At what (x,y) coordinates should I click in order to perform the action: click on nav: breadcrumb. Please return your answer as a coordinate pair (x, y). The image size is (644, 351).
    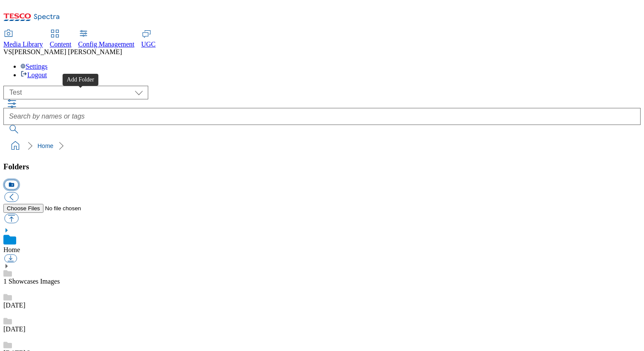
    Looking at the image, I should click on (322, 146).